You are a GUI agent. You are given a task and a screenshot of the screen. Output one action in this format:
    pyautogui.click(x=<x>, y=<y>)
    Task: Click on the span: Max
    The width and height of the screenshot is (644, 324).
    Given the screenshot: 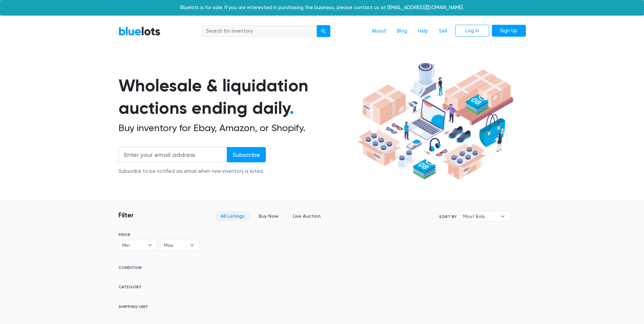 What is the action you would take?
    pyautogui.click(x=175, y=245)
    